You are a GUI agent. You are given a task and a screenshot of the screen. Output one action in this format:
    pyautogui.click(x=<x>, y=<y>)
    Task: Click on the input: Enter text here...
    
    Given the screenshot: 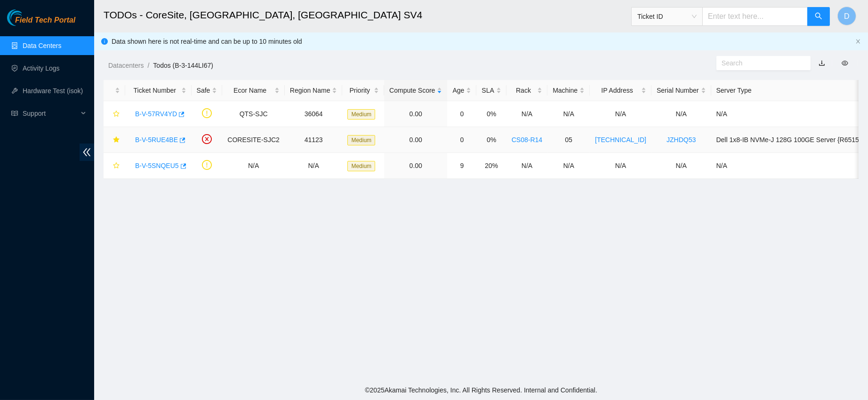 What is the action you would take?
    pyautogui.click(x=754, y=17)
    